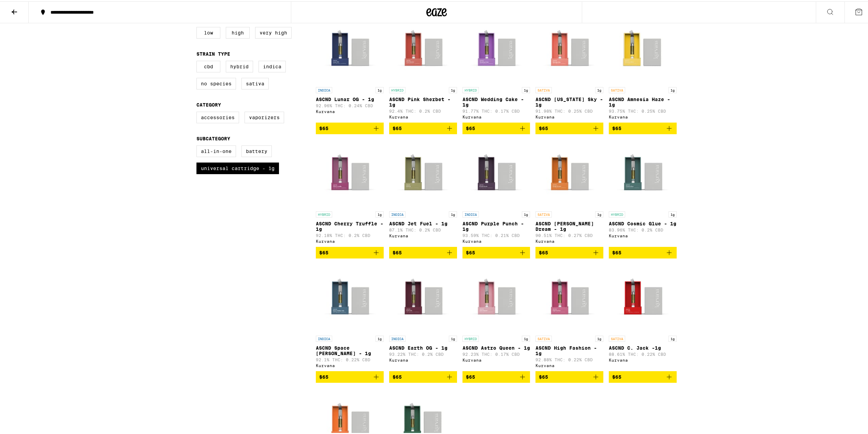 This screenshot has width=868, height=434. What do you see at coordinates (238, 32) in the screenshot?
I see `label: High` at bounding box center [238, 32].